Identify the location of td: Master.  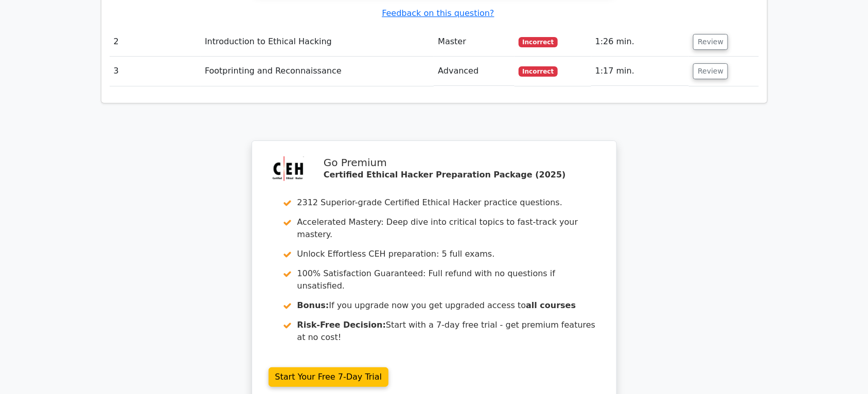
(474, 42).